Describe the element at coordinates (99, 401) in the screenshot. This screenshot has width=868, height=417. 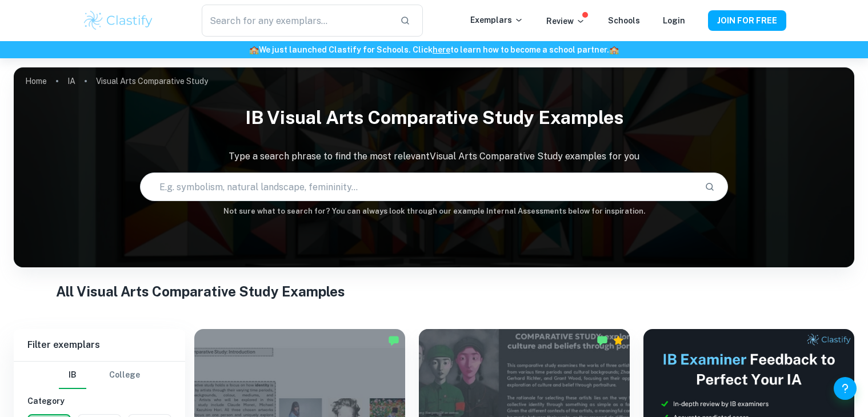
I see `h6: Category` at that location.